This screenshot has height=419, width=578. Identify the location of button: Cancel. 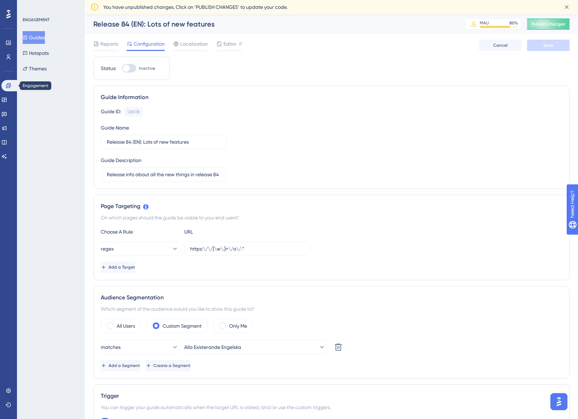
(500, 45).